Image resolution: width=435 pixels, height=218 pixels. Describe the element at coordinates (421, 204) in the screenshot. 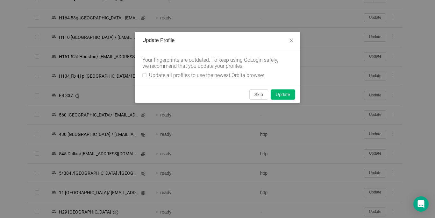

I see `div: Open Intercom Messenger` at that location.